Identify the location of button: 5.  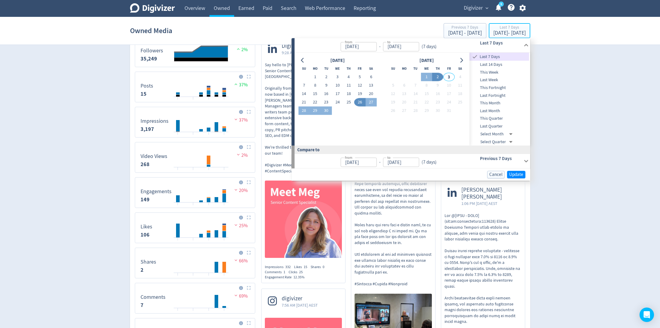
(393, 86).